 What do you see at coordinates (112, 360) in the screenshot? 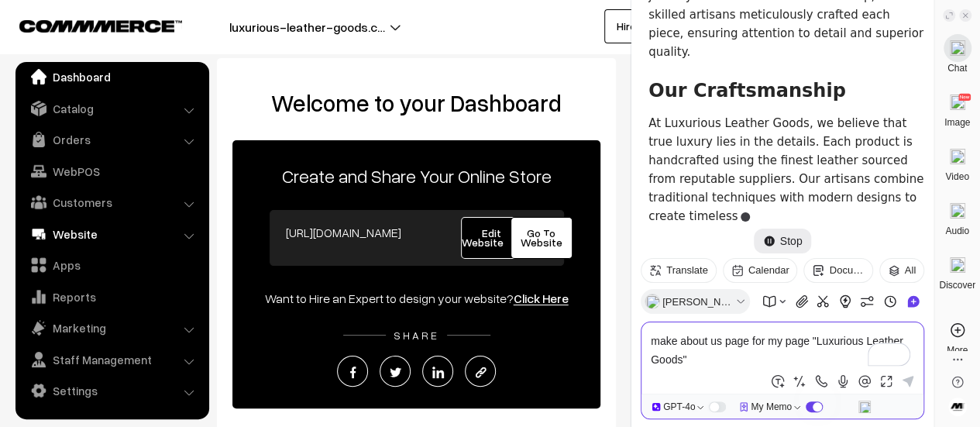
I see `a: Staff Management` at bounding box center [112, 360].